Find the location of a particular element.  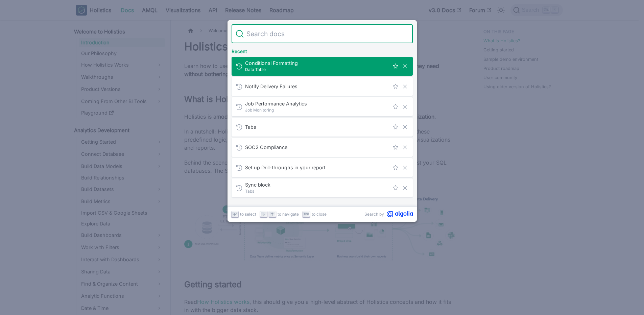

a: Conditional Formatting​Data Table is located at coordinates (322, 66).